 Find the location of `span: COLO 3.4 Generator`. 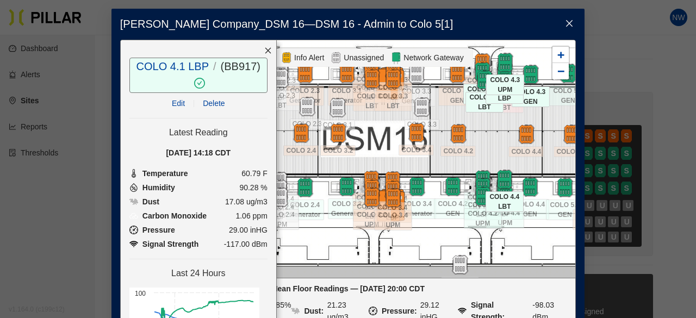

span: COLO 3.4 Generator is located at coordinates (417, 209).